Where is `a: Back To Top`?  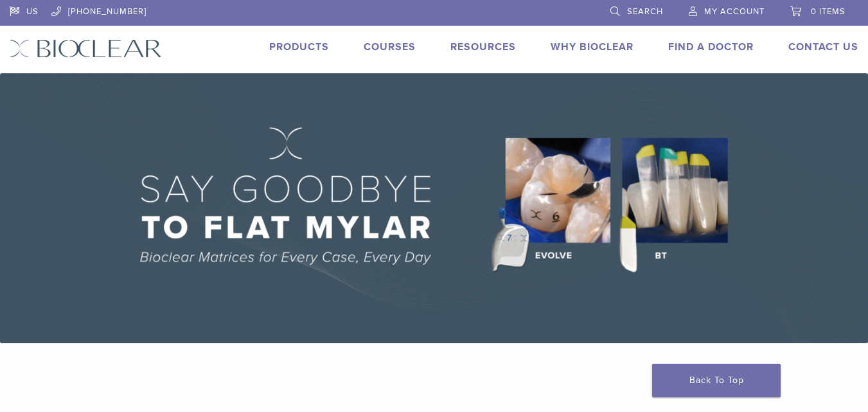
a: Back To Top is located at coordinates (716, 380).